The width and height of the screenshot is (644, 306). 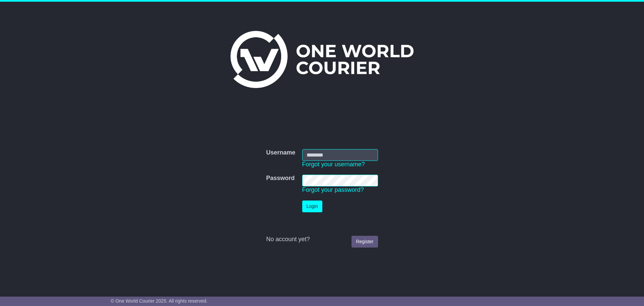 What do you see at coordinates (280, 179) in the screenshot?
I see `label: Password` at bounding box center [280, 179].